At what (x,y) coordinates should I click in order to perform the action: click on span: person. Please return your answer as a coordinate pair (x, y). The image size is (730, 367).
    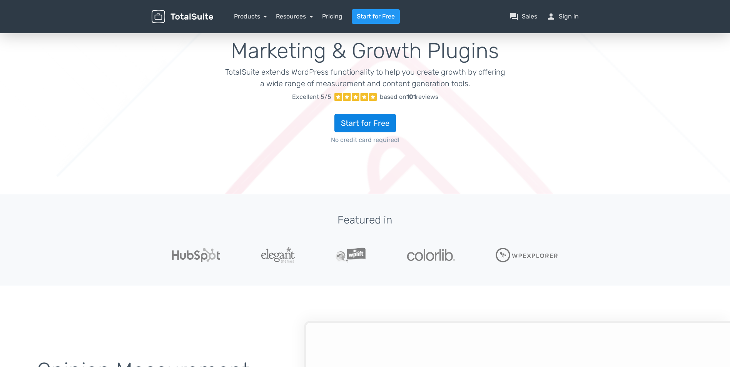
    Looking at the image, I should click on (551, 17).